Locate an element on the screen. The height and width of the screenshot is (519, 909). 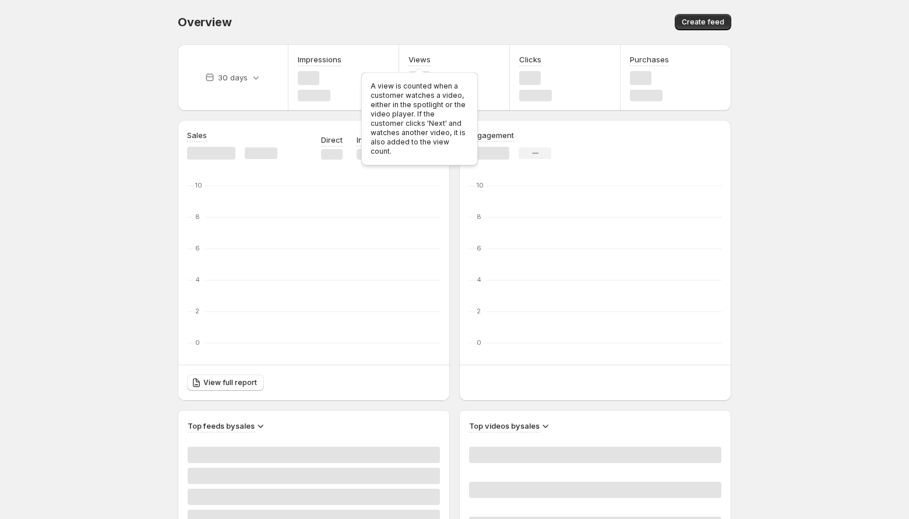
span: View full report is located at coordinates (230, 383).